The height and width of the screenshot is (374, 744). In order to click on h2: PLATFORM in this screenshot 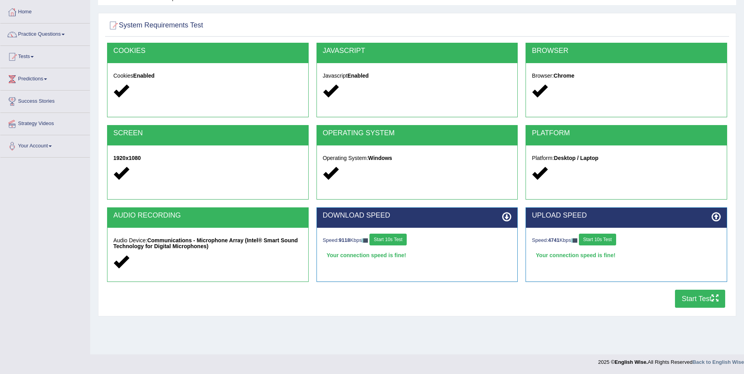, I will do `click(627, 133)`.